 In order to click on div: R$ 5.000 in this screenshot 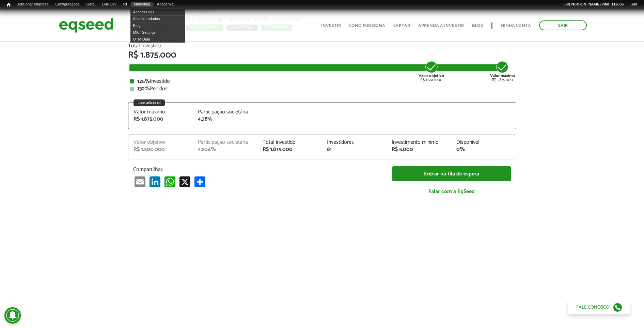, I will do `click(419, 149)`.